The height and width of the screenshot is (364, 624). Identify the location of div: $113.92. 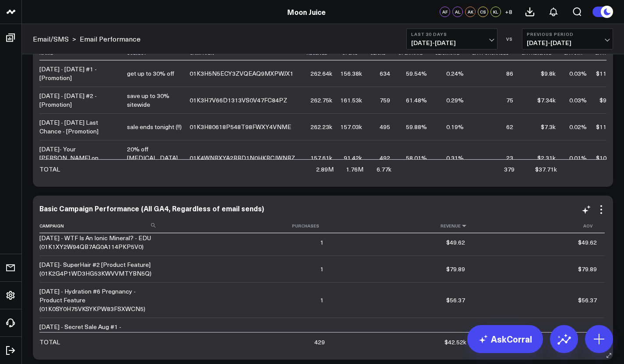
(607, 73).